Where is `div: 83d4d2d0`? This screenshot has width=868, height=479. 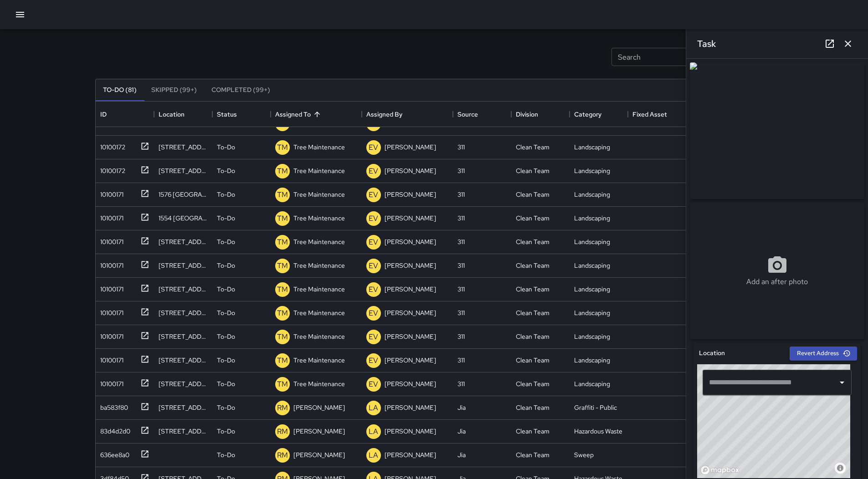 div: 83d4d2d0 is located at coordinates (113, 430).